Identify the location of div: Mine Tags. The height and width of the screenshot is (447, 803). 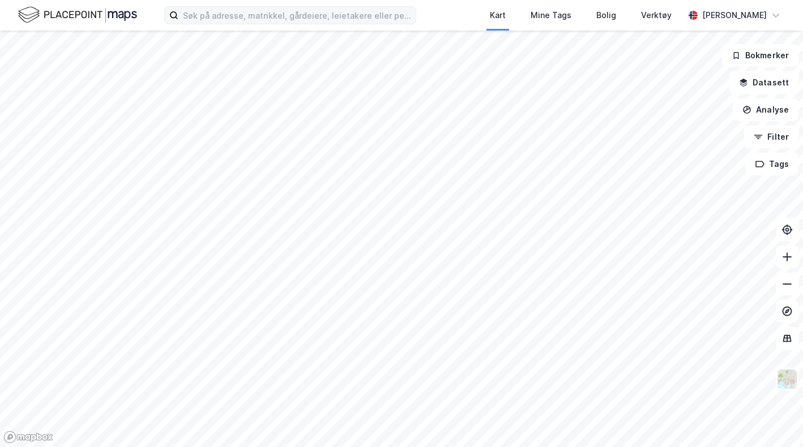
(551, 15).